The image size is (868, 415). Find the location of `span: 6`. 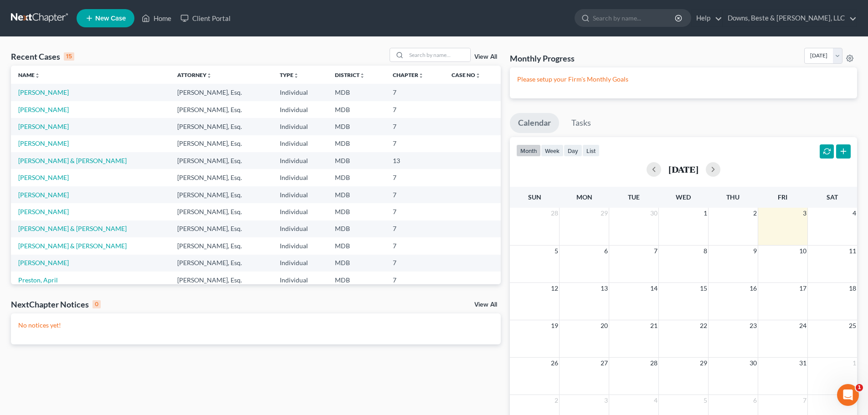

span: 6 is located at coordinates (755, 400).